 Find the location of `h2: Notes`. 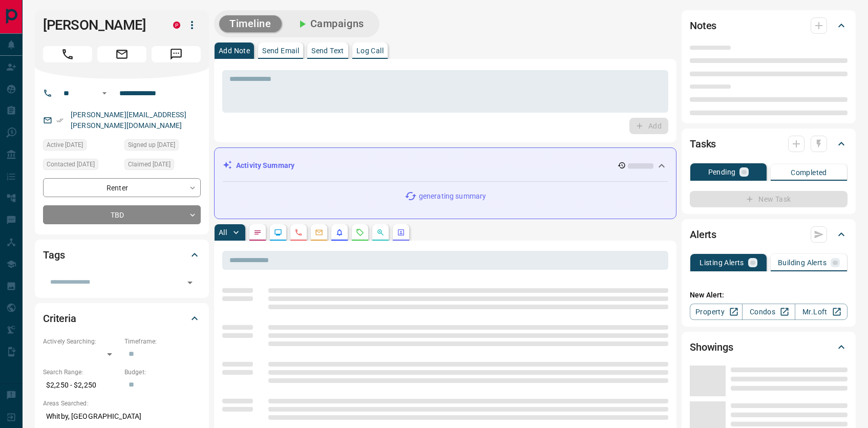

h2: Notes is located at coordinates (703, 26).